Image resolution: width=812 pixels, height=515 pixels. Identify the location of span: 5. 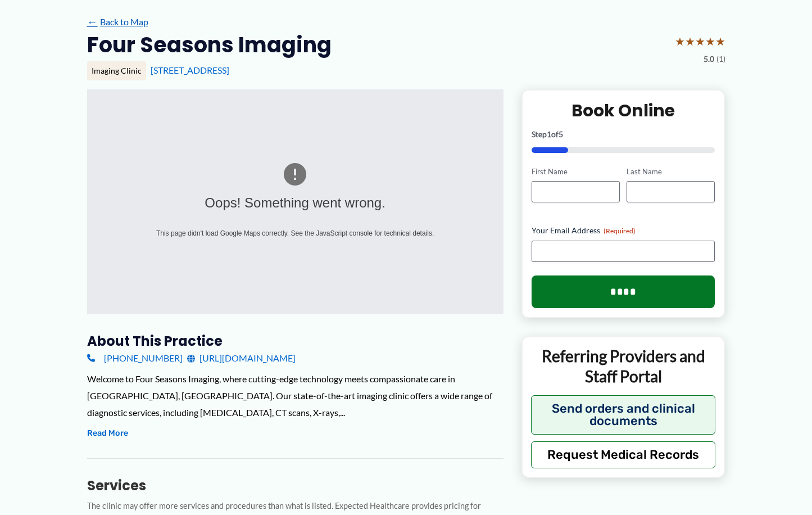
(561, 134).